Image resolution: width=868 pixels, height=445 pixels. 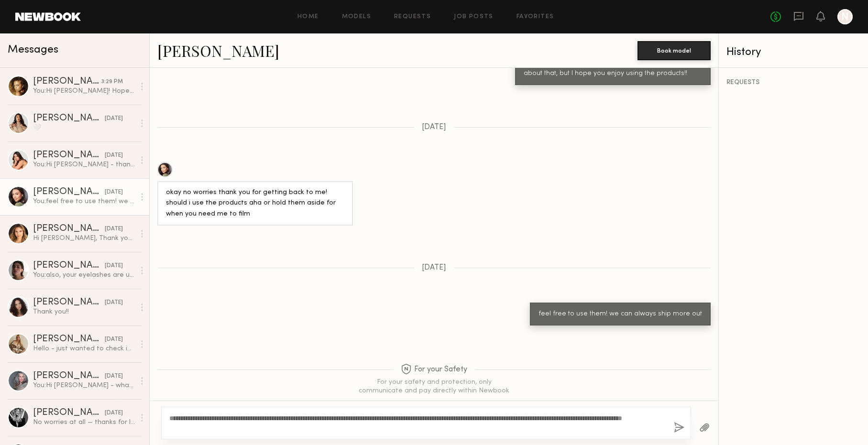 I want to click on a: N, so click(x=845, y=17).